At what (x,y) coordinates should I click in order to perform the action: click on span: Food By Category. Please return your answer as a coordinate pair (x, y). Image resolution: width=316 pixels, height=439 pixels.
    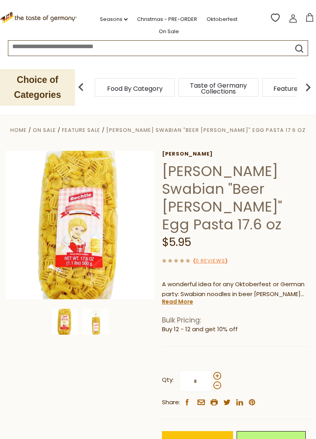
    Looking at the image, I should click on (135, 88).